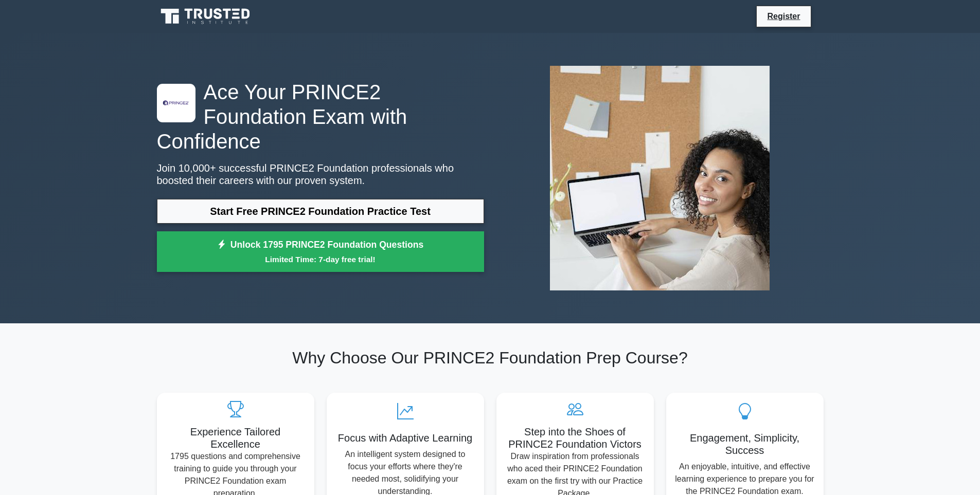 This screenshot has width=980, height=495. Describe the element at coordinates (490, 358) in the screenshot. I see `h2: Why Choose Our PRINCE2 Foundation Prep Course?` at that location.